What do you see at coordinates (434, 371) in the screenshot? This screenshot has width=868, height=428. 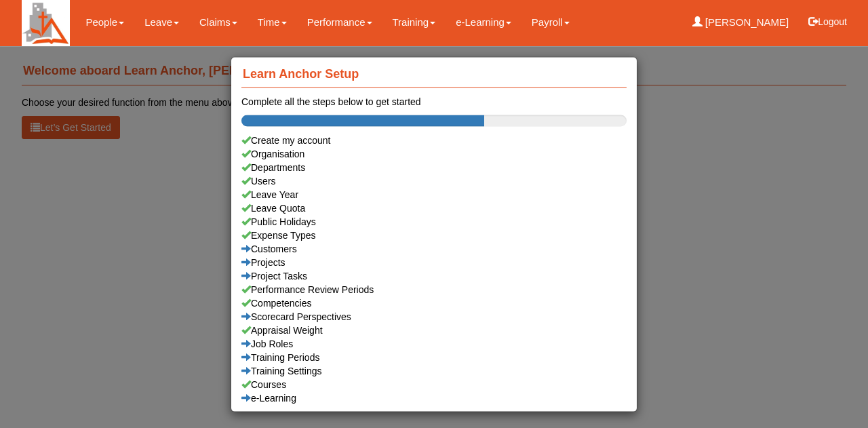 I see `a: Training Settings` at bounding box center [434, 371].